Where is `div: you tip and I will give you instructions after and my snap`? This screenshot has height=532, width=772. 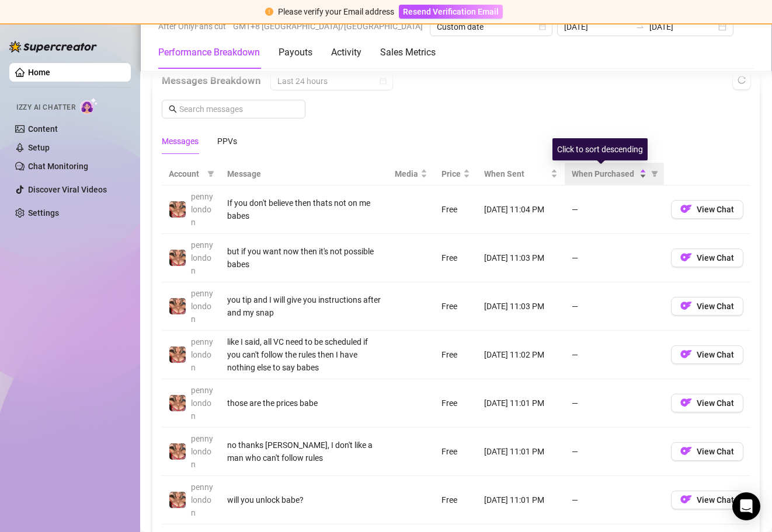
div: you tip and I will give you instructions after and my snap is located at coordinates (304, 306).